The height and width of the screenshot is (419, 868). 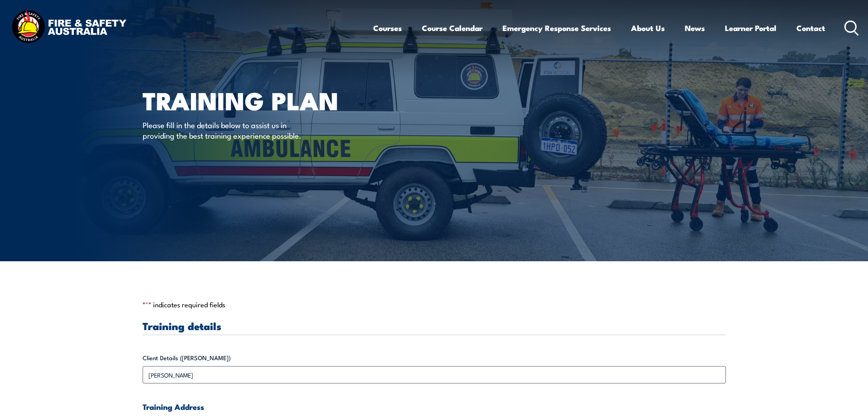 What do you see at coordinates (387, 28) in the screenshot?
I see `a: Courses` at bounding box center [387, 28].